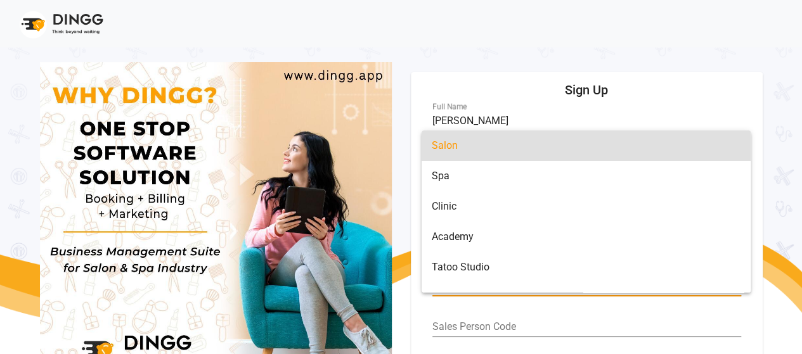  I want to click on span: Spa, so click(586, 176).